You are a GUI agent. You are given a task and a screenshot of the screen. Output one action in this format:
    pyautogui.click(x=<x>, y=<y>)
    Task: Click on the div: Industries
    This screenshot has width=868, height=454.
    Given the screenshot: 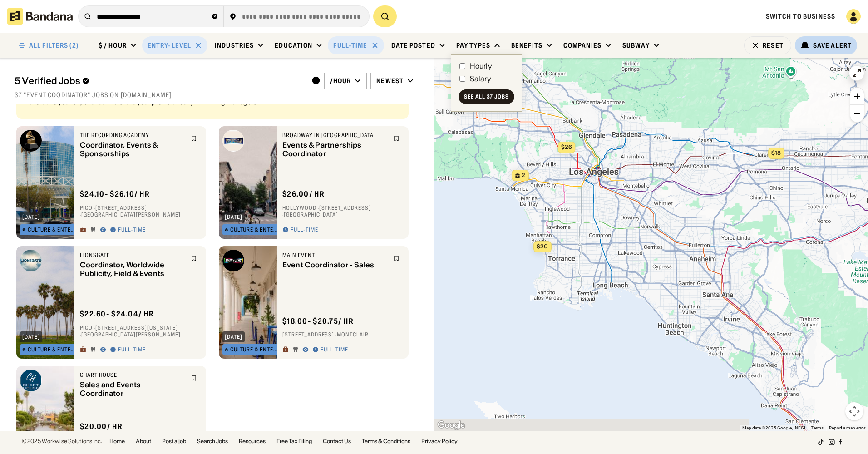 What is the action you would take?
    pyautogui.click(x=234, y=45)
    